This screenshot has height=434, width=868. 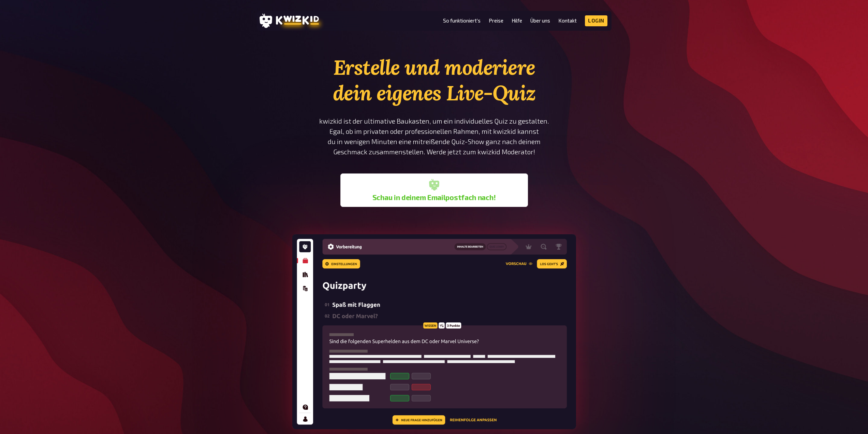 What do you see at coordinates (434, 80) in the screenshot?
I see `h1: Erstelle und moderiere dein eigenes Live-Quiz` at bounding box center [434, 80].